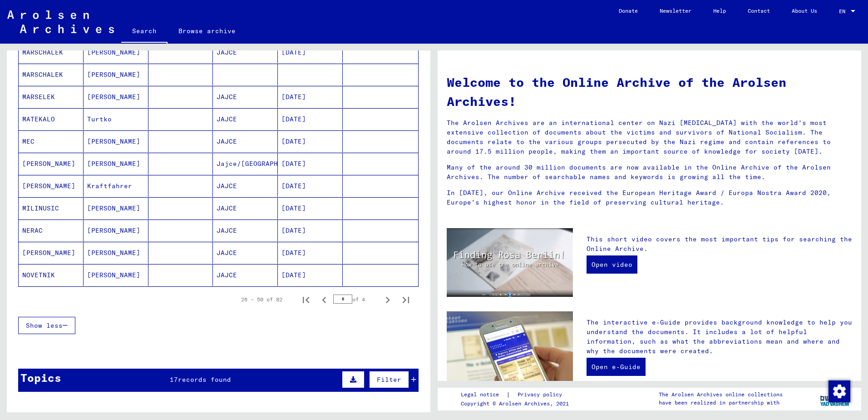 The height and width of the screenshot is (420, 868). I want to click on img: Arolsen_neg.svg, so click(60, 22).